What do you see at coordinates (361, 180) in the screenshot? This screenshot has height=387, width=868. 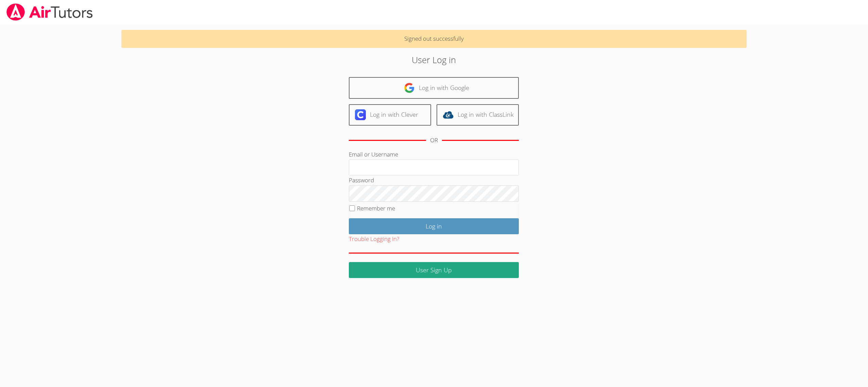 I see `label: Password` at bounding box center [361, 180].